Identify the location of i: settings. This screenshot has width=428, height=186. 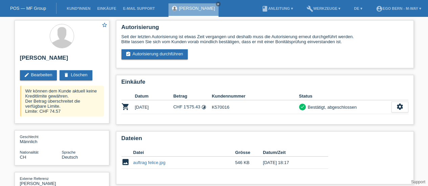
(400, 107).